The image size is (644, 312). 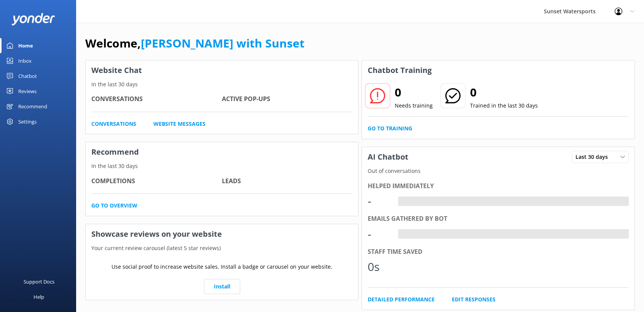 I want to click on span: Last 30 days, so click(x=594, y=157).